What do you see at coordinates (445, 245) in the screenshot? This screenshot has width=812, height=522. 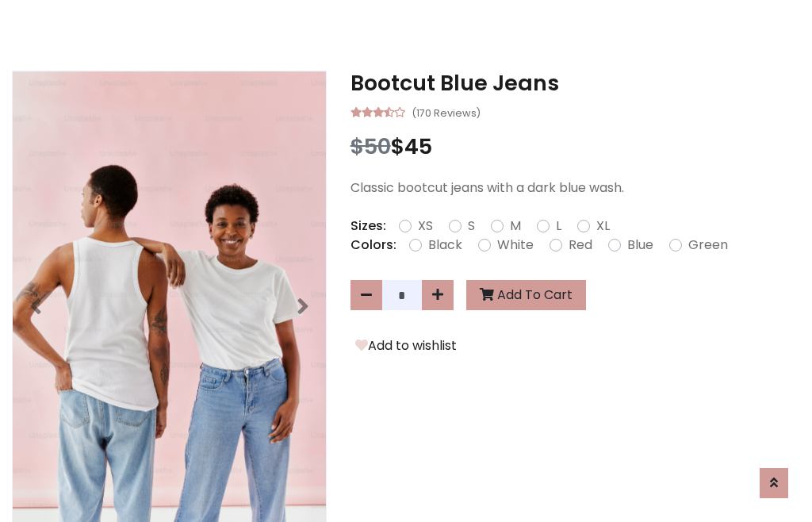 I see `label: Black` at bounding box center [445, 245].